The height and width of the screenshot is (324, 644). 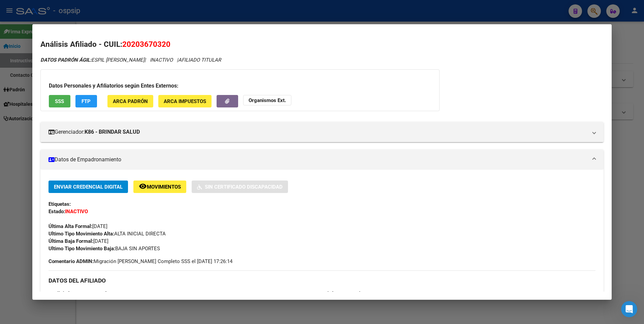 I want to click on strong: Ultimo Tipo Movimiento Alta:, so click(x=81, y=234).